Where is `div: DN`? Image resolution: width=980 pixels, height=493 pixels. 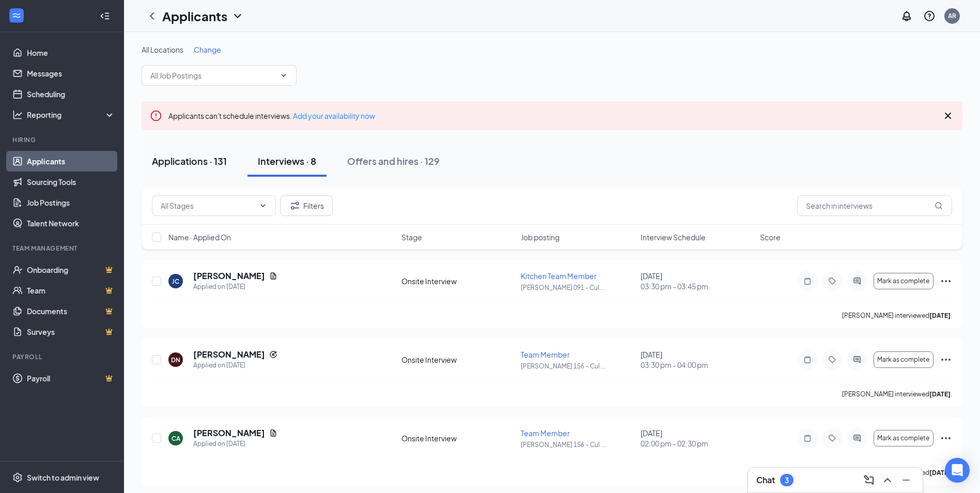
div: DN is located at coordinates (176, 360).